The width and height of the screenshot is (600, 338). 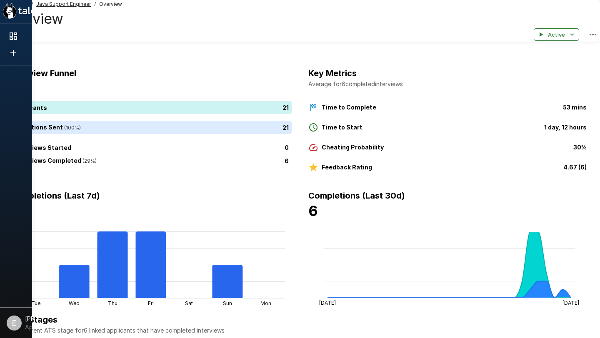 I want to click on b: Time to Start, so click(x=342, y=127).